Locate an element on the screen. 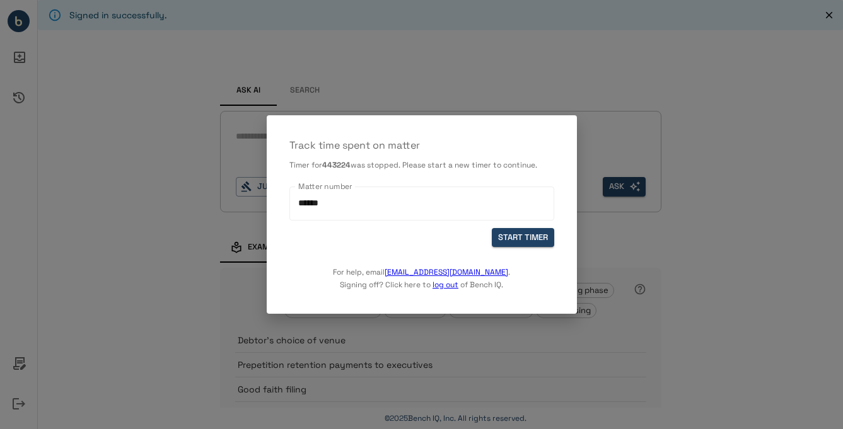 This screenshot has width=843, height=429. span: was stopped. Please start a new timer to continue. is located at coordinates (444, 165).